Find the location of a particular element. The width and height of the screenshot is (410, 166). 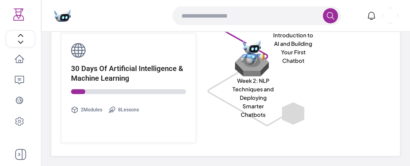

img: Logo is located at coordinates (19, 15).